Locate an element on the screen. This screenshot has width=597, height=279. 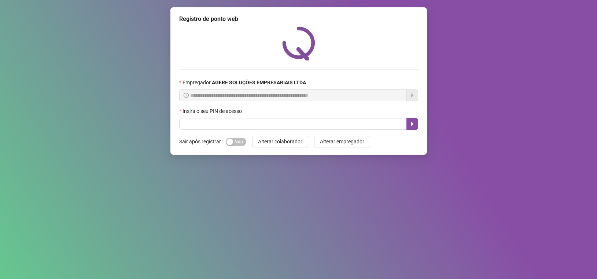
button: Alterar empregador is located at coordinates (342, 142).